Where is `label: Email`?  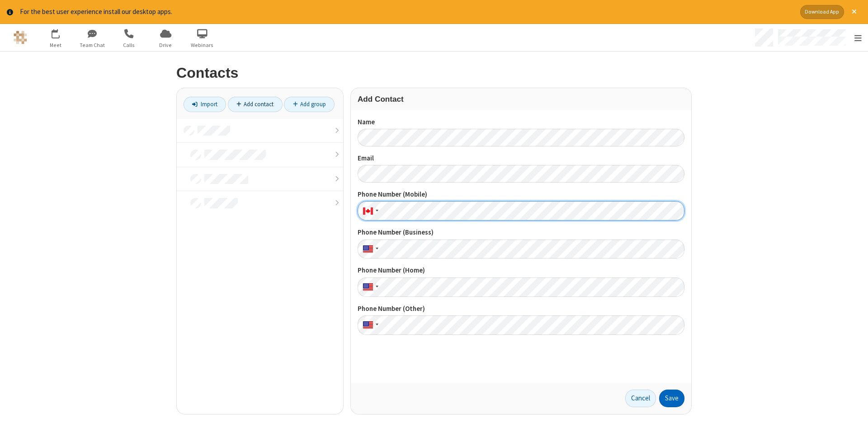 label: Email is located at coordinates (521, 158).